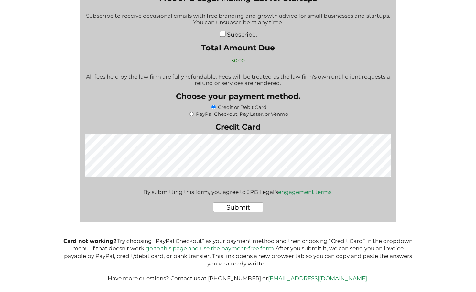 This screenshot has height=292, width=476. What do you see at coordinates (238, 189) in the screenshot?
I see `div: By submitting this form, you agree to JPG Legal's .` at bounding box center [238, 189].